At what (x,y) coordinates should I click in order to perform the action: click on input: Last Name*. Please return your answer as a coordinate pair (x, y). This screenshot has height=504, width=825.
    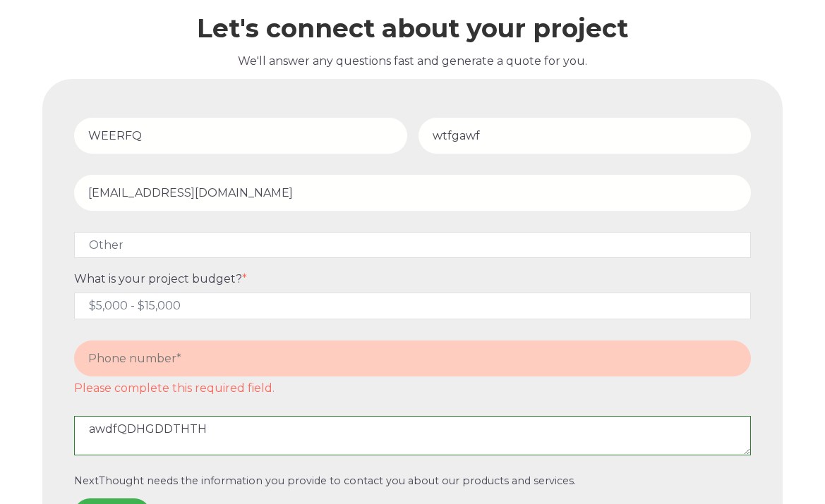
    Looking at the image, I should click on (585, 135).